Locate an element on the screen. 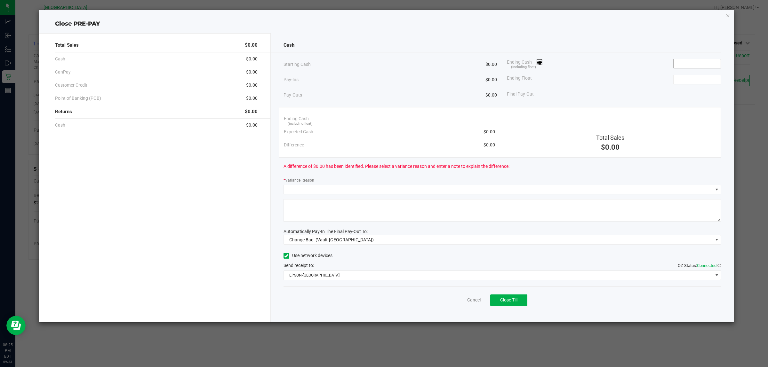 Image resolution: width=768 pixels, height=367 pixels. span: Send receipt to: is located at coordinates (299, 266).